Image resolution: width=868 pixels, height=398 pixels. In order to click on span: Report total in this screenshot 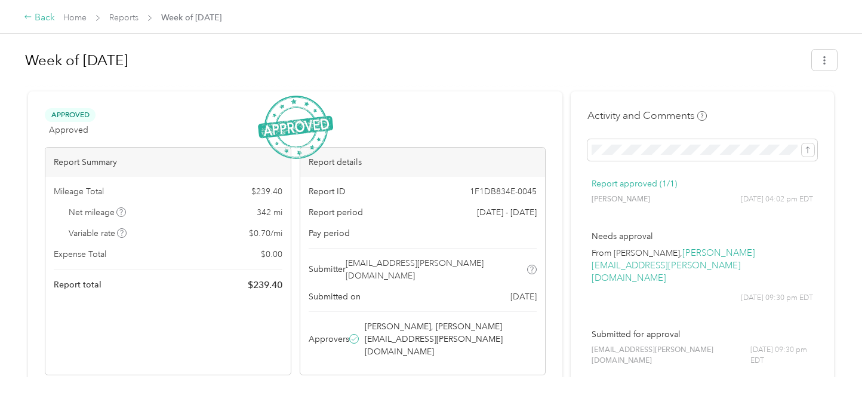, I will do `click(78, 284)`.